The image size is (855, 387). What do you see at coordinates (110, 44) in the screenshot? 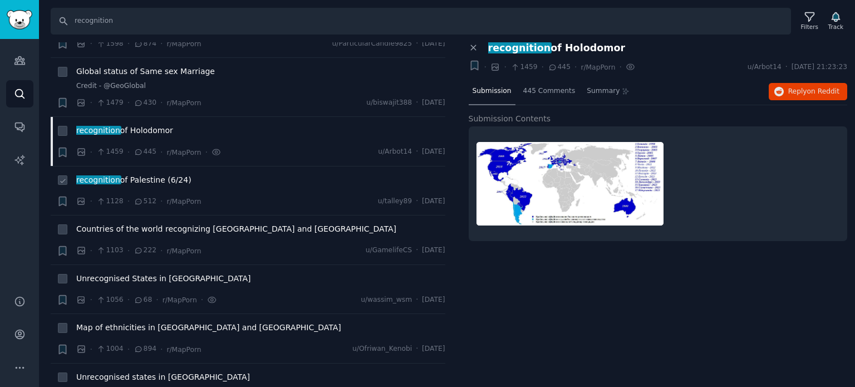
I see `span: 1598` at bounding box center [110, 44].